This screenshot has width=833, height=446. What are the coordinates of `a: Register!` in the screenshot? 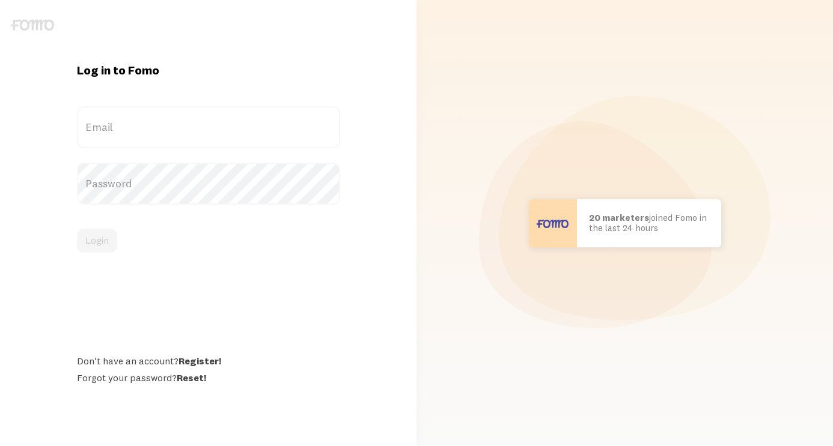 It's located at (199, 361).